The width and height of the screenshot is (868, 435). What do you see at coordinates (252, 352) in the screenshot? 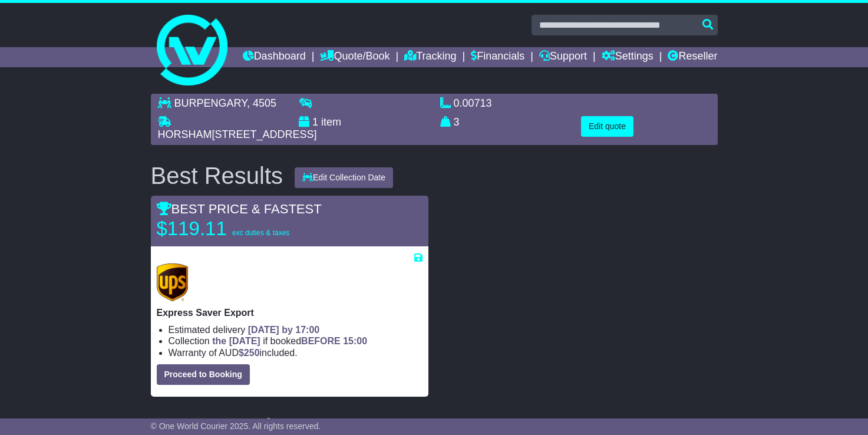
I see `span: 250` at bounding box center [252, 352].